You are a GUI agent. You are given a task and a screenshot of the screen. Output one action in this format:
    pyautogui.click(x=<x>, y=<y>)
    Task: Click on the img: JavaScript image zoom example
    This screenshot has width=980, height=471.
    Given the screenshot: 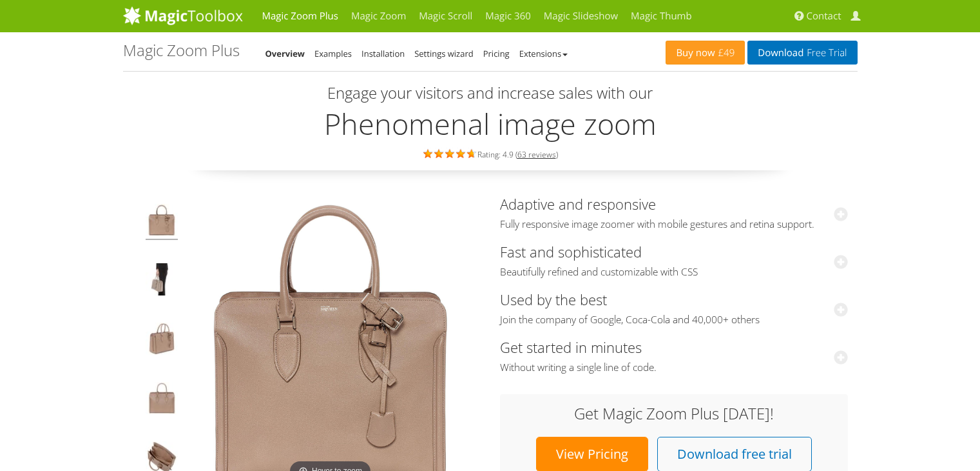 What is the action you would take?
    pyautogui.click(x=162, y=281)
    